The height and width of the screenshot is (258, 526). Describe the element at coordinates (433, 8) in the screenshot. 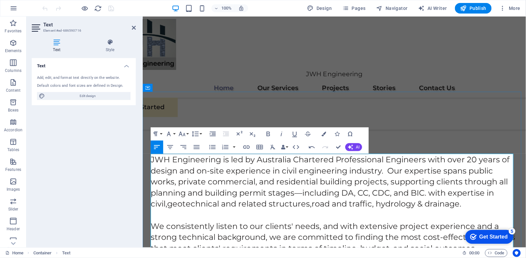

I see `button: AI Writer` at that location.